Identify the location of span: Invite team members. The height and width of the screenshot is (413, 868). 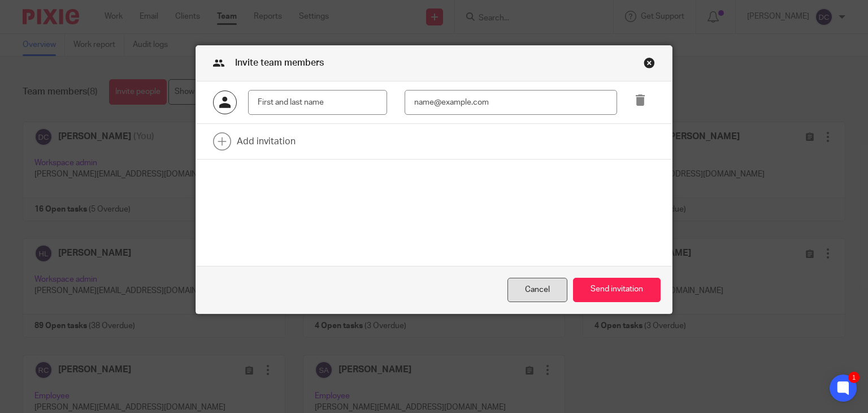
(279, 63).